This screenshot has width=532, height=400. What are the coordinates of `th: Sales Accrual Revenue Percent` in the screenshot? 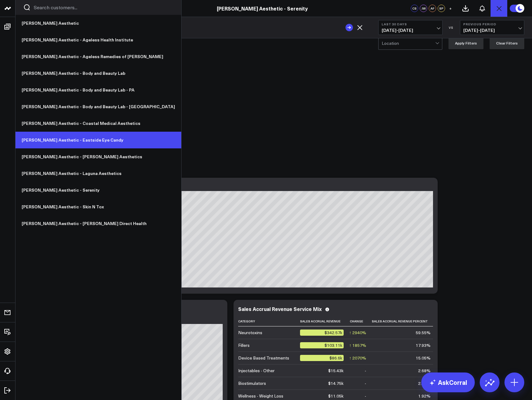 It's located at (404, 321).